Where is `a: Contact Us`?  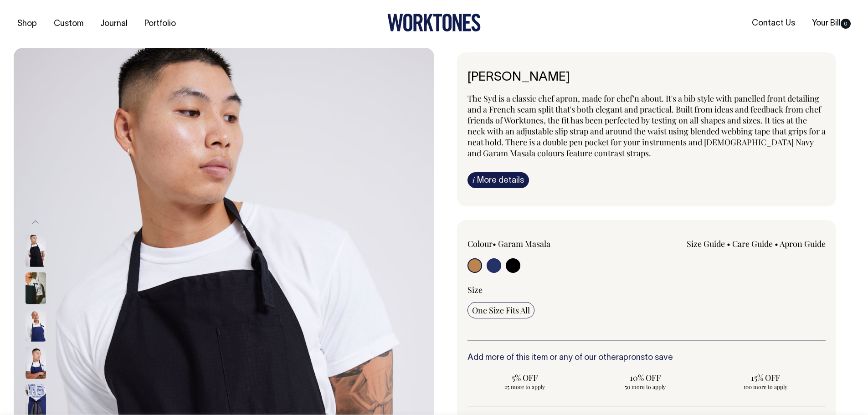
a: Contact Us is located at coordinates (773, 23).